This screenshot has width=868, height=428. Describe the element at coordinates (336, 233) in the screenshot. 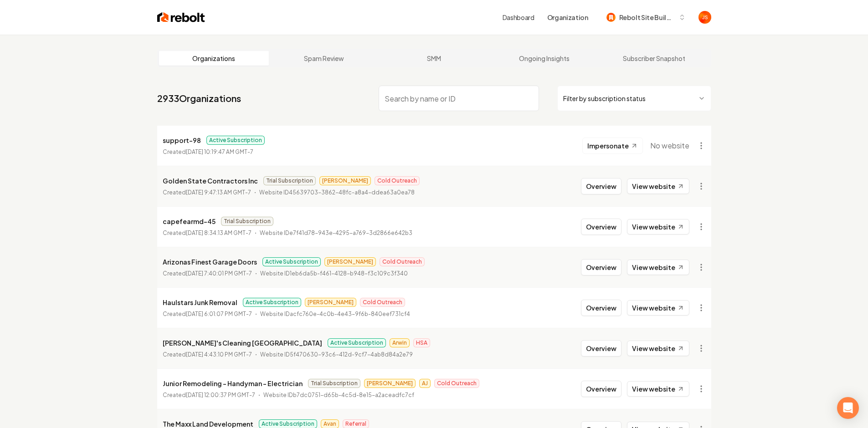

I see `p: Website ID e7f41d78-943e-4295-a769-3d2866e642b3` at that location.